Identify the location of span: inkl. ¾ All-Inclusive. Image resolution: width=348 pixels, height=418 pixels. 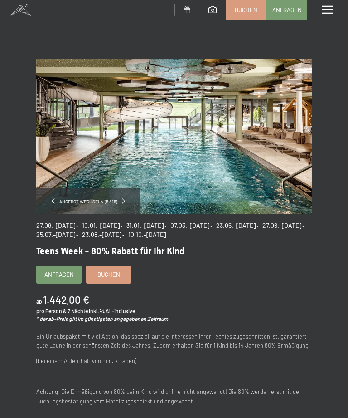
(112, 311).